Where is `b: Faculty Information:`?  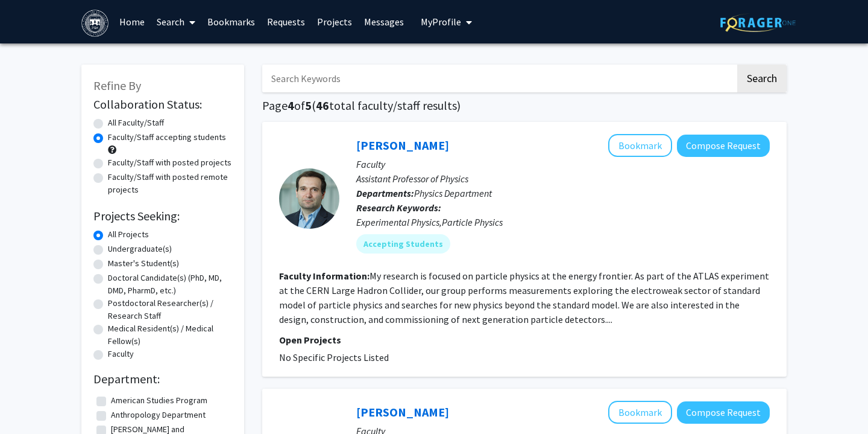 b: Faculty Information: is located at coordinates (324, 275).